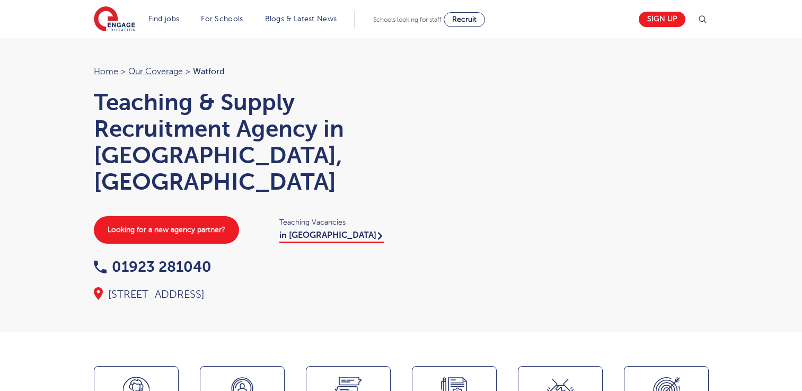 The image size is (802, 391). Describe the element at coordinates (115, 20) in the screenshot. I see `img: Engage Education` at that location.